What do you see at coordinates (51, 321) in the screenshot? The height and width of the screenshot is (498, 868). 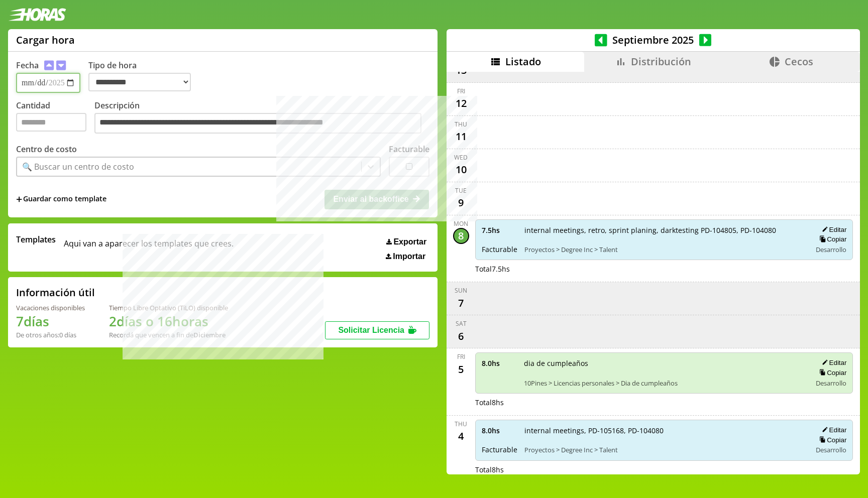 I see `h1: 7 días` at bounding box center [51, 321].